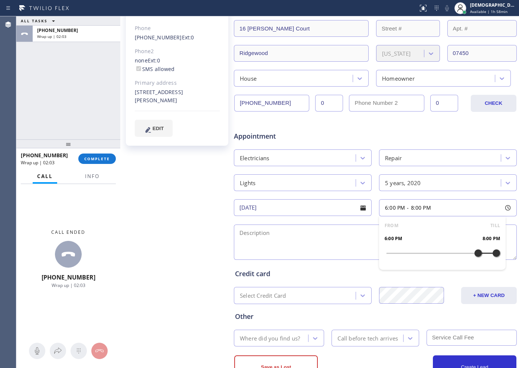  What do you see at coordinates (444, 103) in the screenshot?
I see `input: Ext. 2` at bounding box center [444, 103].